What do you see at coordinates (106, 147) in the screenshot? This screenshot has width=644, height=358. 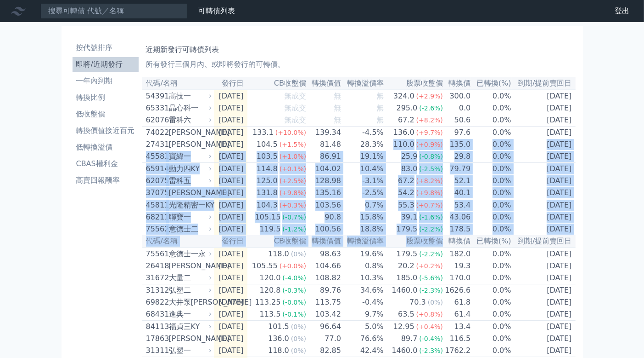 I see `li: 低轉換溢價` at bounding box center [106, 147].